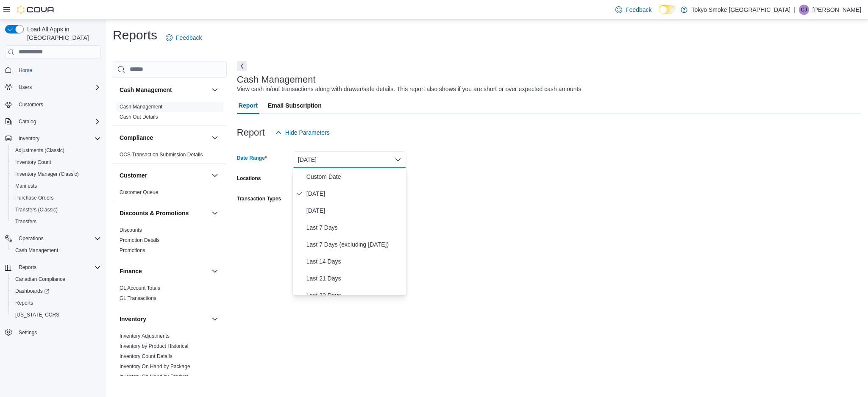 This screenshot has width=868, height=397. I want to click on span: Inventory Manager (Classic), so click(47, 174).